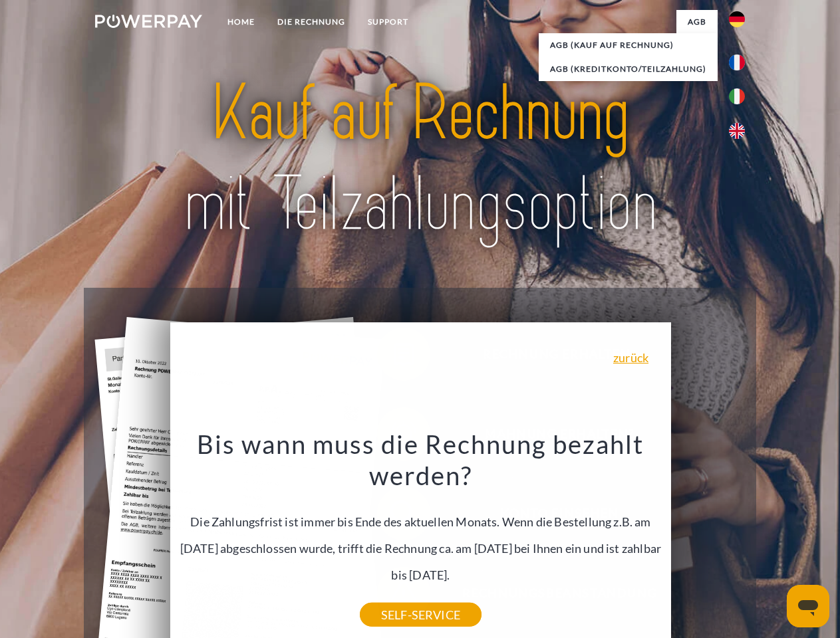 This screenshot has height=638, width=840. Describe the element at coordinates (736, 97) in the screenshot. I see `img: it` at that location.